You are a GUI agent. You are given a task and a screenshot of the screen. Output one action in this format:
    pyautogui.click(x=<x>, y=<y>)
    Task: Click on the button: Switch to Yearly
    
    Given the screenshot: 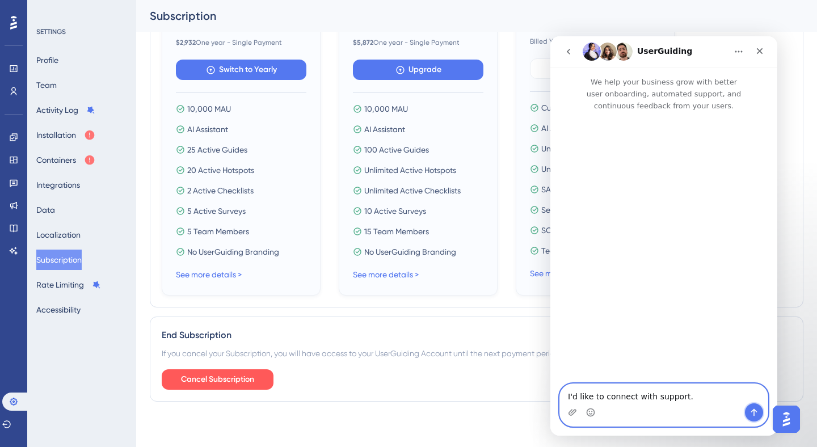 What is the action you would take?
    pyautogui.click(x=241, y=70)
    